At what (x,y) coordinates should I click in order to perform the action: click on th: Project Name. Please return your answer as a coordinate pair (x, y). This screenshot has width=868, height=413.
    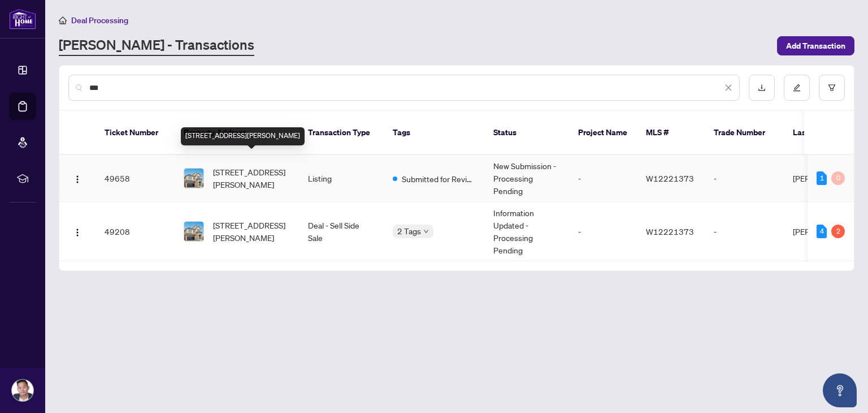
    Looking at the image, I should click on (603, 133).